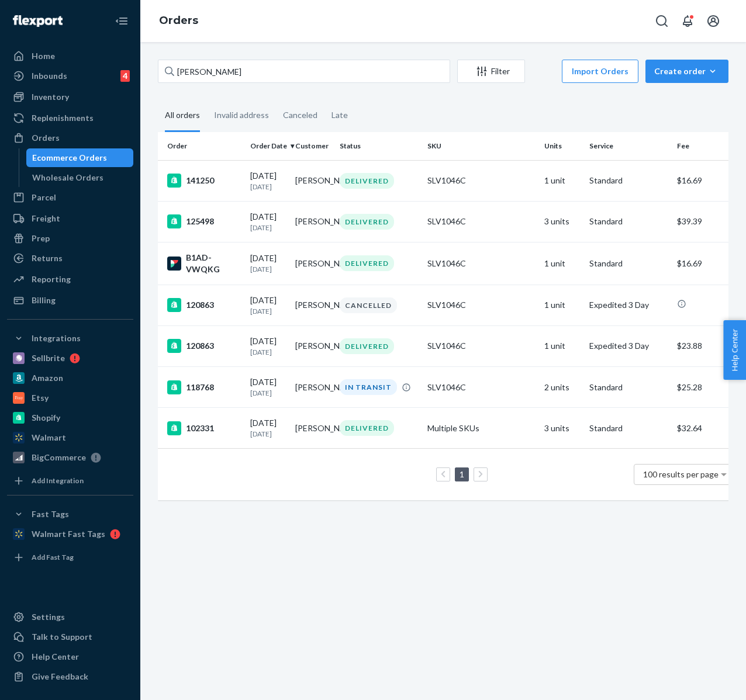 This screenshot has width=746, height=700. Describe the element at coordinates (368, 386) in the screenshot. I see `div: IN TRANSIT` at that location.